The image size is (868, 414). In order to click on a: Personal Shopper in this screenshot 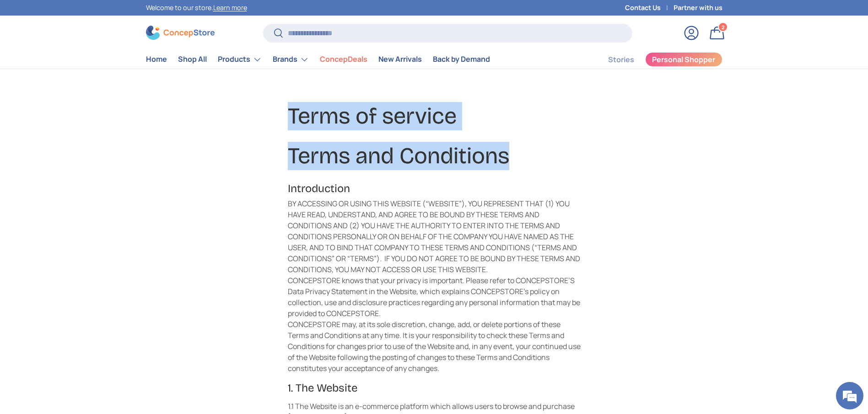, I will do `click(684, 60)`.